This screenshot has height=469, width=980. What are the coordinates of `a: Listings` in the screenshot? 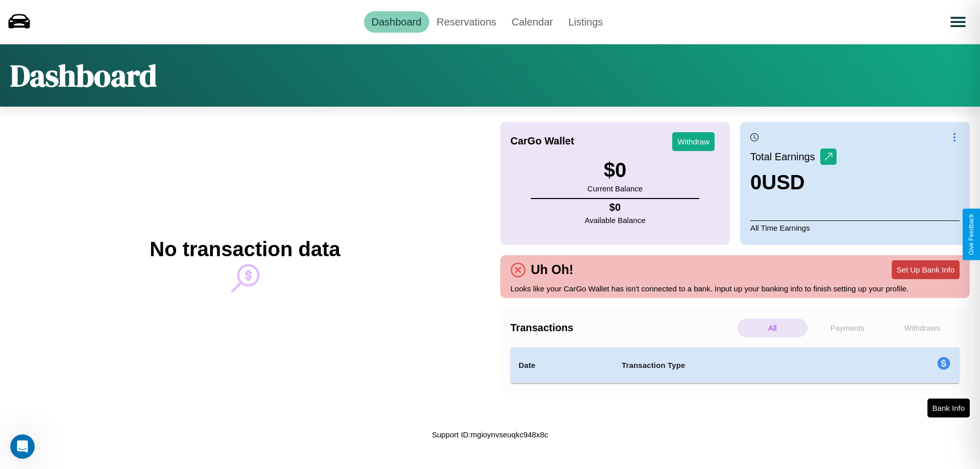 It's located at (586, 22).